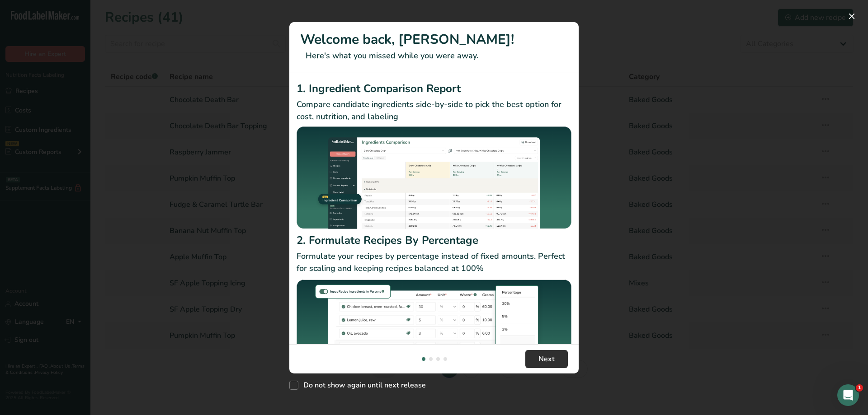  Describe the element at coordinates (362, 385) in the screenshot. I see `span: Do not show again until next release` at that location.